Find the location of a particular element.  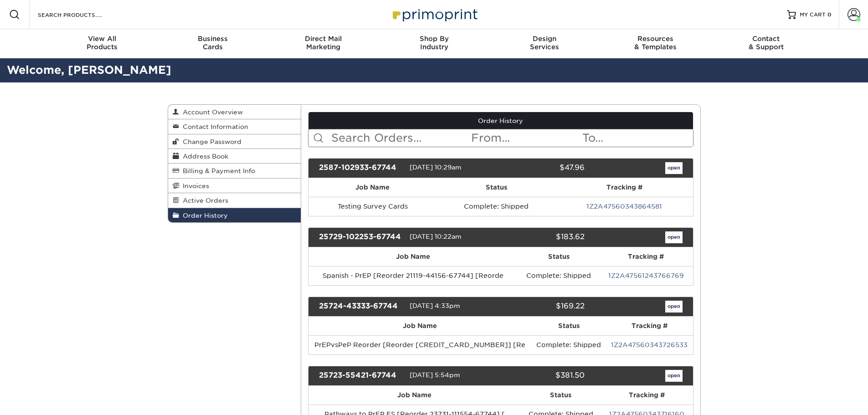

span: Direct Mail is located at coordinates (323, 39).